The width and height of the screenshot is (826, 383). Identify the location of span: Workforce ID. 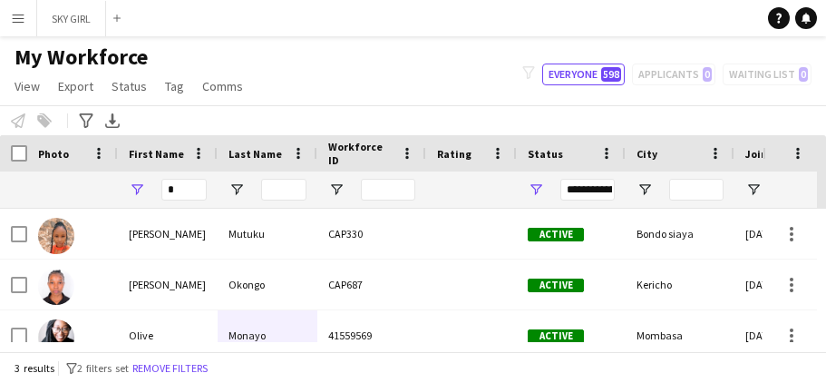
(361, 153).